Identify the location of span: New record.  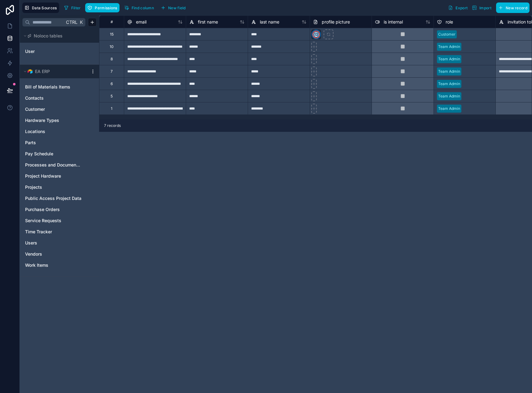
(516, 8).